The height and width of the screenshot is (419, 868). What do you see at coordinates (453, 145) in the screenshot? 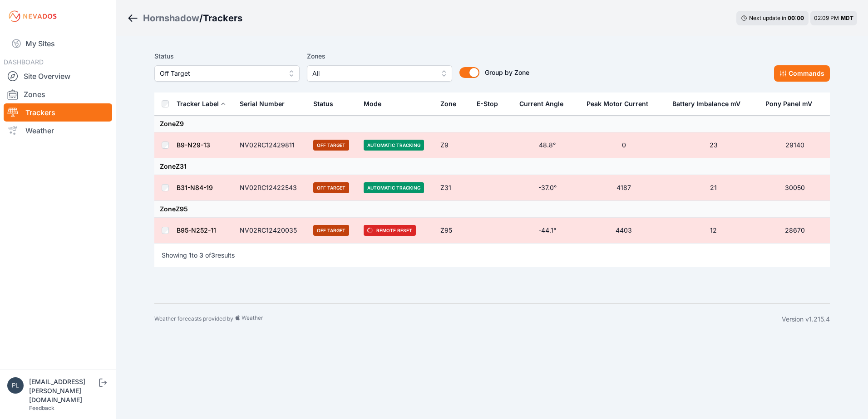
I see `td: Z9` at bounding box center [453, 145].